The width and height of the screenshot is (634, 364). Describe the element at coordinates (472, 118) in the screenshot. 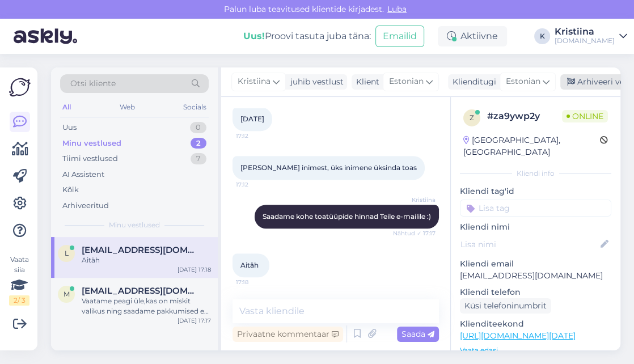

I see `span: z` at that location.